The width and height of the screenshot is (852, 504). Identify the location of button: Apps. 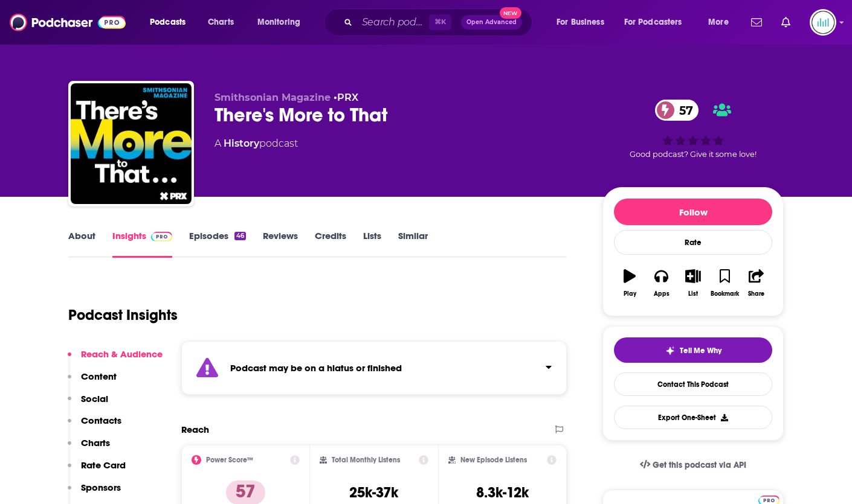
(661, 283).